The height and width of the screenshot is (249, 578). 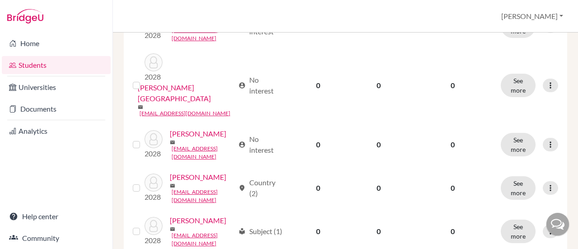 I want to click on img: Liu, Ling, so click(x=153, y=182).